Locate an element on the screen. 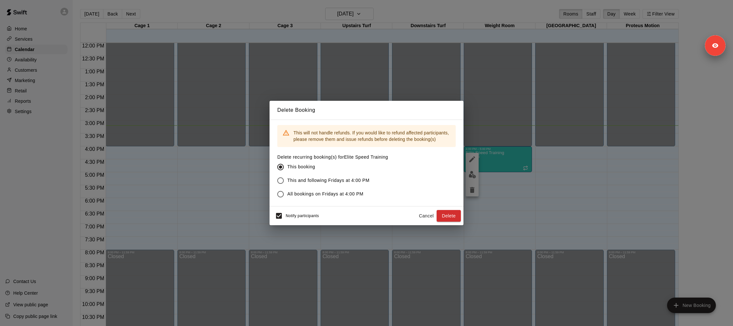 The width and height of the screenshot is (733, 326). span: This and following Fridays at 4:00 PM is located at coordinates (328, 180).